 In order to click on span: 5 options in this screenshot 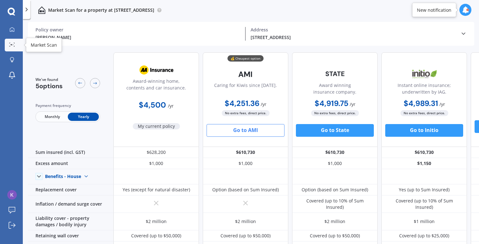, I will do `click(49, 86)`.